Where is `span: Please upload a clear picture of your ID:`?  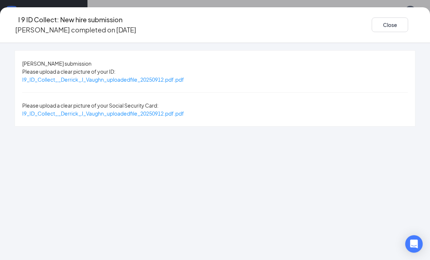 span: Please upload a clear picture of your ID: is located at coordinates (69, 71).